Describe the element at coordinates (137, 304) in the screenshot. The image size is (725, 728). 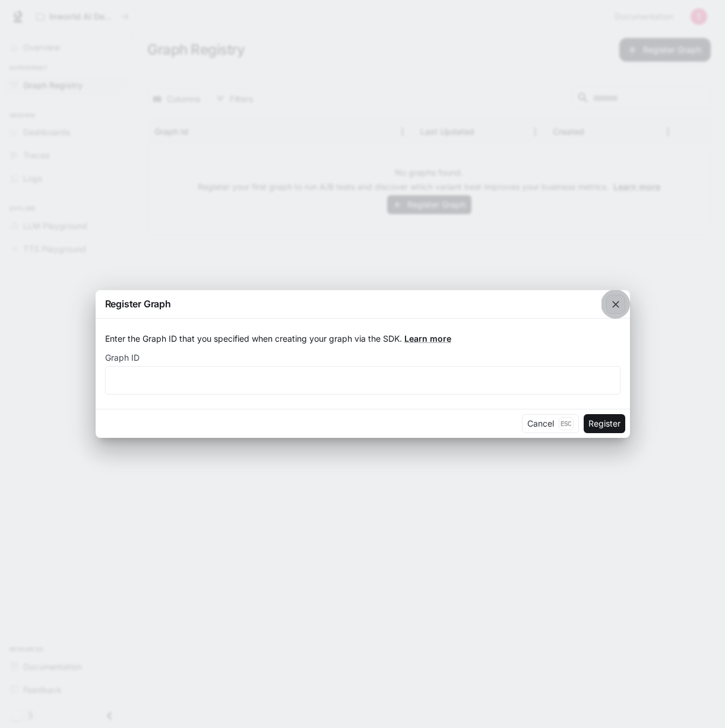
I see `p: Register Graph` at that location.